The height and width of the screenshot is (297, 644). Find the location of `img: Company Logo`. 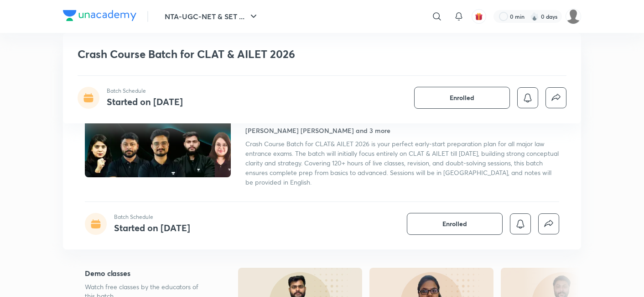

img: Company Logo is located at coordinates (99, 16).